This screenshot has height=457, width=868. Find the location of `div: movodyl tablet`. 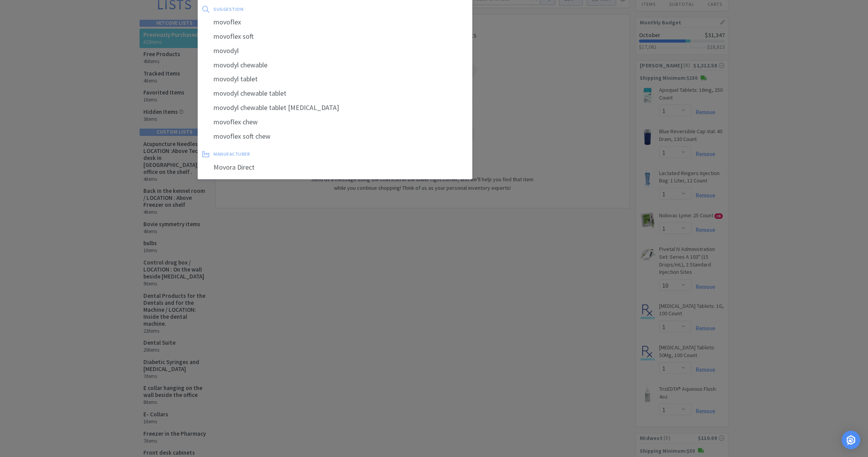

div: movodyl tablet is located at coordinates (335, 79).